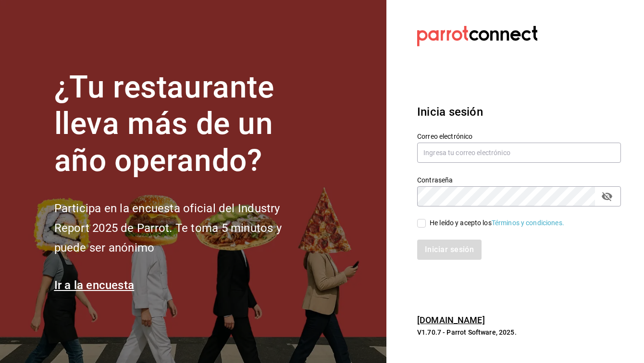  Describe the element at coordinates (497, 223) in the screenshot. I see `div: He leído y acepto los` at that location.